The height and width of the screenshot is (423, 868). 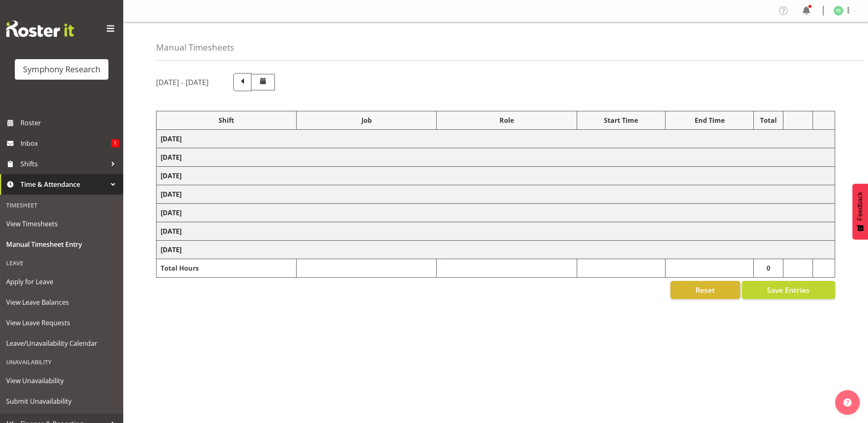 I want to click on img: tanya-stebbing1954.jpg, so click(x=838, y=11).